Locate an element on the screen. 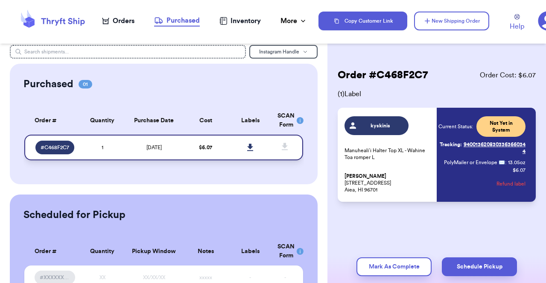 This screenshot has height=283, width=546. button: Copy Customer Link is located at coordinates (363, 21).